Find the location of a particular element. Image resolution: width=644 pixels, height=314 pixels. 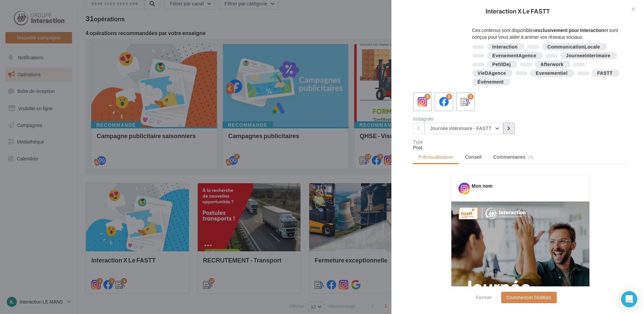

div: PetitDej is located at coordinates (501, 64).